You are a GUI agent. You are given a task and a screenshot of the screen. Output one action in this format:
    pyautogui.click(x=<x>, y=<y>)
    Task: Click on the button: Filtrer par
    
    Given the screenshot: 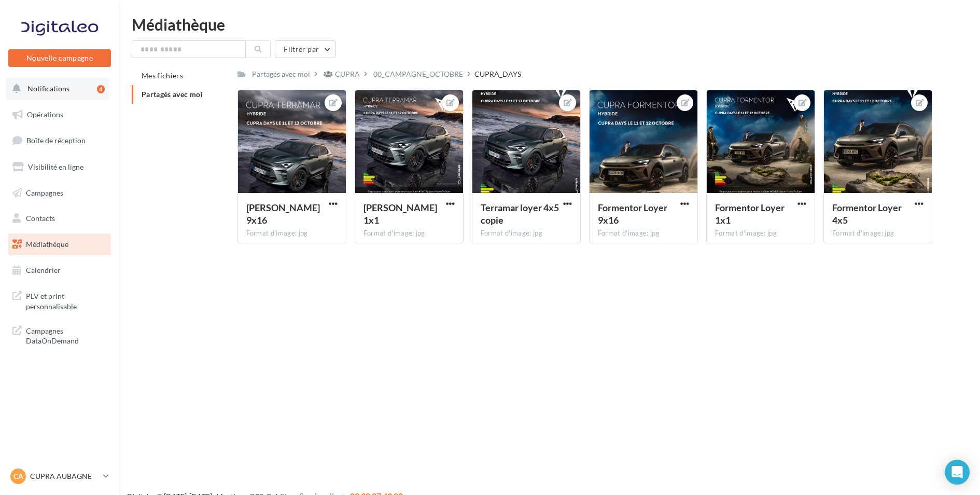 What is the action you would take?
    pyautogui.click(x=306, y=49)
    